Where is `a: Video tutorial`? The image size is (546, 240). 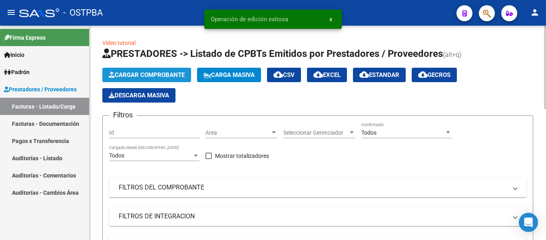
a: Video tutorial is located at coordinates (119, 43).